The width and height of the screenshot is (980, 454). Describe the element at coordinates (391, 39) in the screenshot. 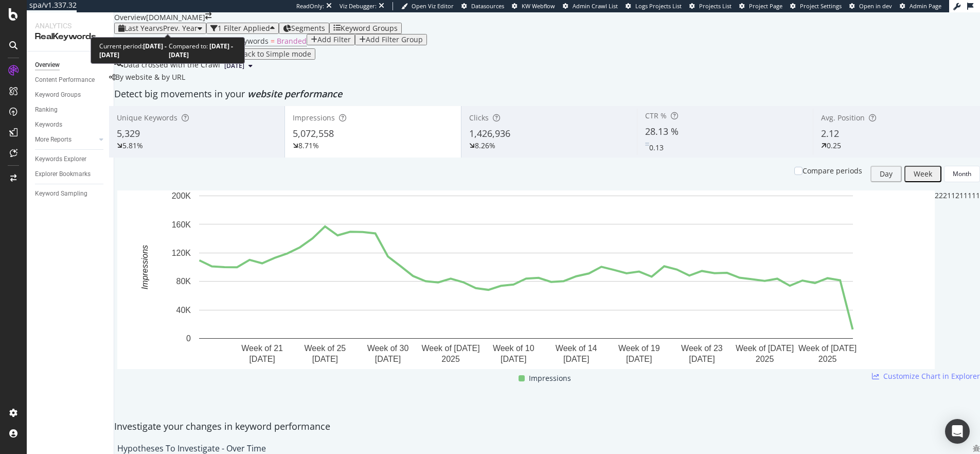

I see `button: Add Filter Group` at that location.